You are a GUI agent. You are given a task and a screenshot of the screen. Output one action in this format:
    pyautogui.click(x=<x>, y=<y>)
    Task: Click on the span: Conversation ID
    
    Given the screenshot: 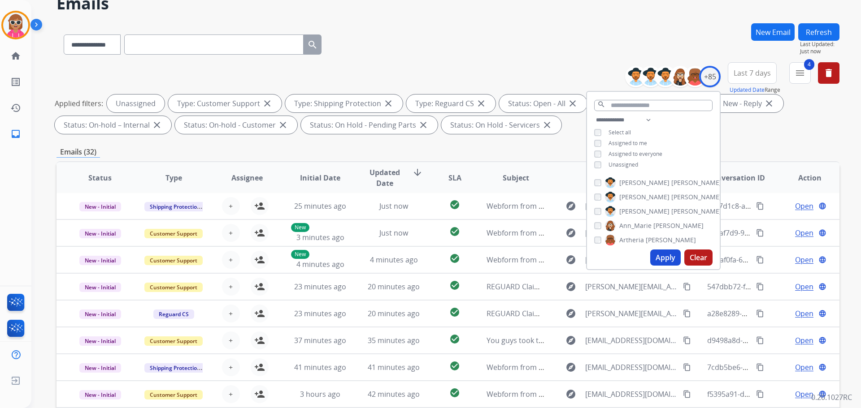 What is the action you would take?
    pyautogui.click(x=736, y=178)
    